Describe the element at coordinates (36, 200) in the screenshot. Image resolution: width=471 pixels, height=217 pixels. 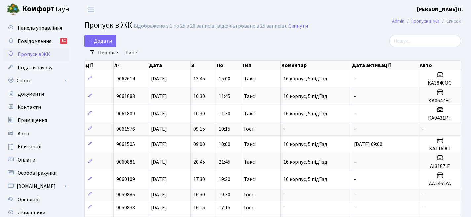
I see `a: Орендарі` at that location.